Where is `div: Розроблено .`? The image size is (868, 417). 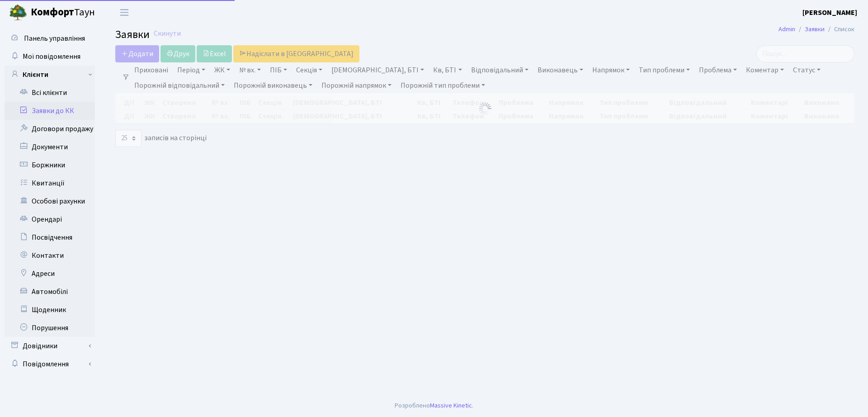
div: Розроблено . is located at coordinates (434, 405).